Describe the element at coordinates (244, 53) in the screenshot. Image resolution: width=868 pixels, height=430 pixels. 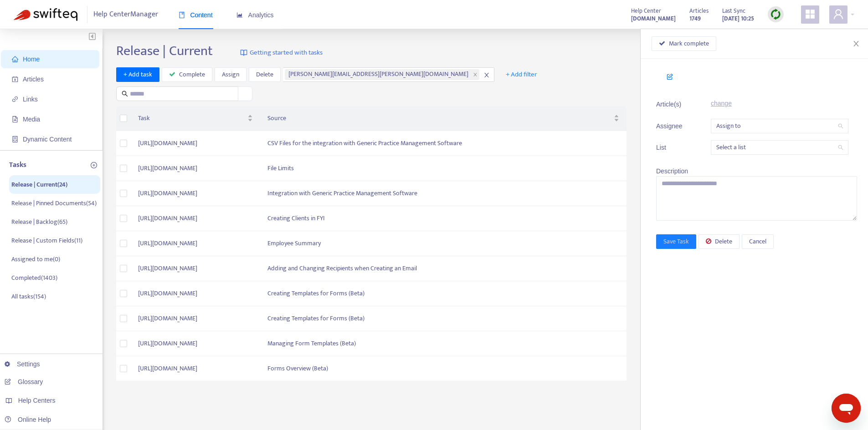
I see `img: image-link` at that location.